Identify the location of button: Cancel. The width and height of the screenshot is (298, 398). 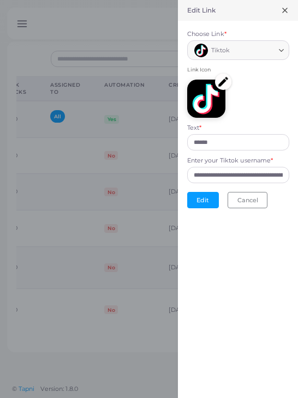
(247, 200).